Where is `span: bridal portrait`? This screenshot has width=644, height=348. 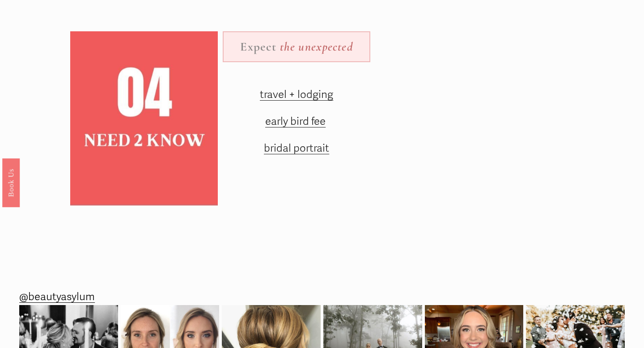 span: bridal portrait is located at coordinates (296, 148).